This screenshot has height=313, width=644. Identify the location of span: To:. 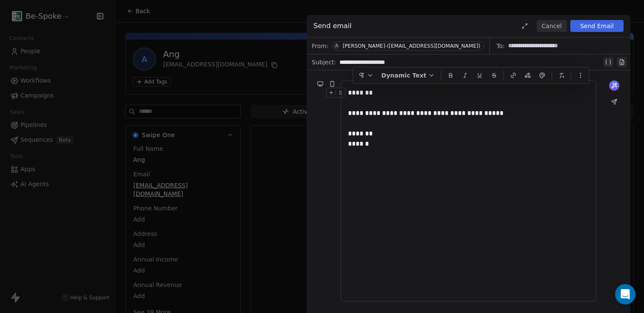
(500, 46).